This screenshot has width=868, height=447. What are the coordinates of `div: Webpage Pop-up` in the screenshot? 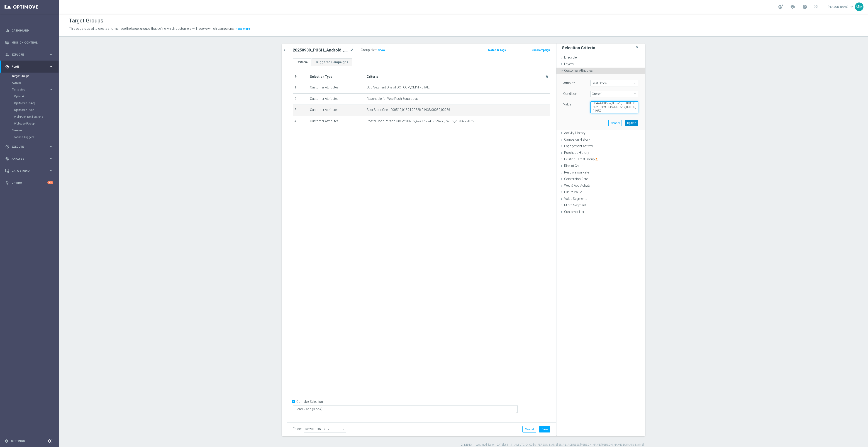 It's located at (36, 123).